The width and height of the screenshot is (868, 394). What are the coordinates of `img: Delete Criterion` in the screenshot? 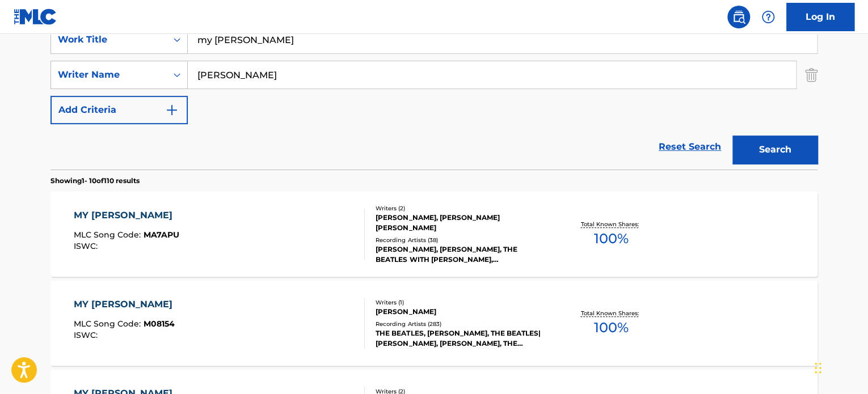 It's located at (811, 75).